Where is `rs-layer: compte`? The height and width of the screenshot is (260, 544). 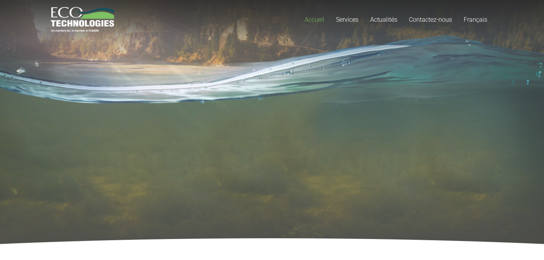 rs-layer: compte is located at coordinates (267, 168).